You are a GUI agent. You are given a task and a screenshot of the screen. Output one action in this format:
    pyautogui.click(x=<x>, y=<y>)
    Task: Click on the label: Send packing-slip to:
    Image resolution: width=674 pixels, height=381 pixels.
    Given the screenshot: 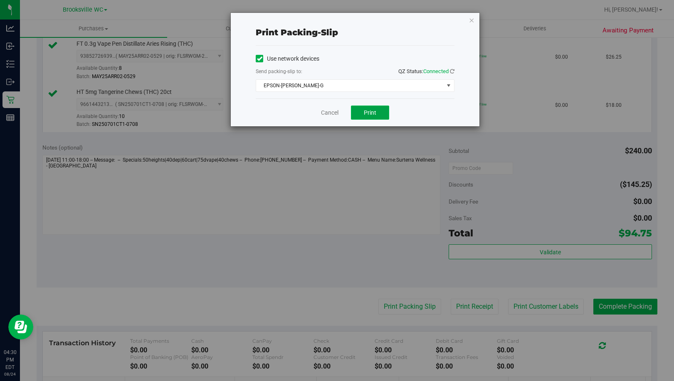 What is the action you would take?
    pyautogui.click(x=279, y=71)
    